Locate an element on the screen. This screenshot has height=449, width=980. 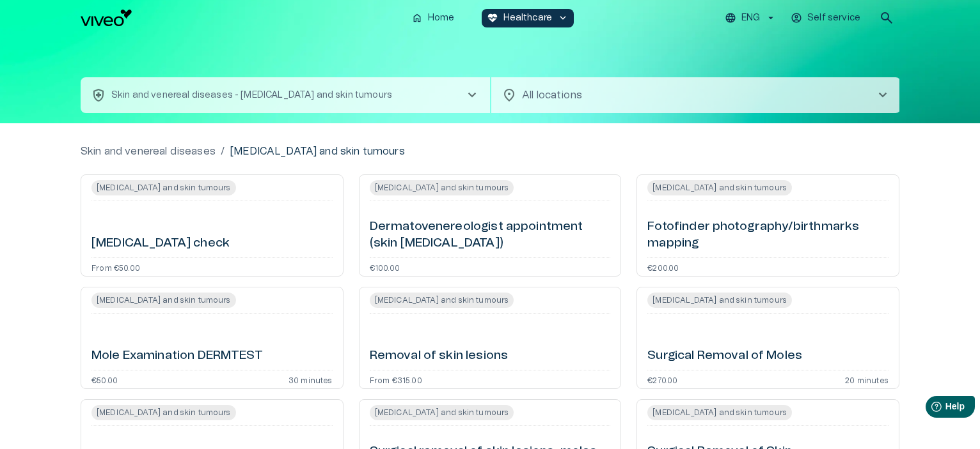
p: €200.00 is located at coordinates (663, 267).